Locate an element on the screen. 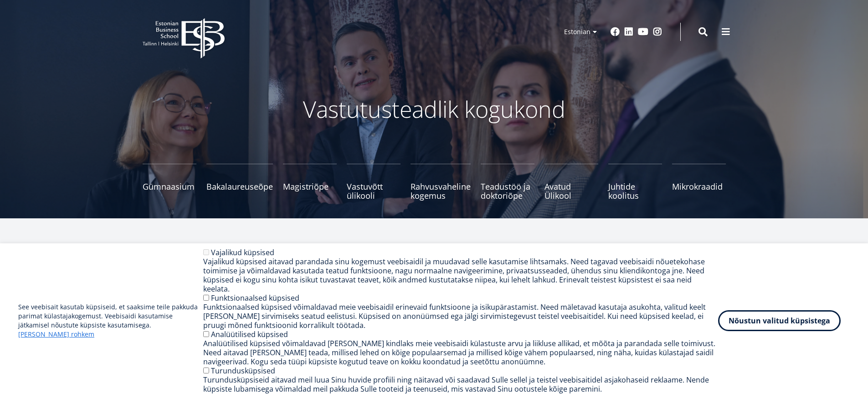 This screenshot has width=868, height=398. a: Linkedin is located at coordinates (629, 32).